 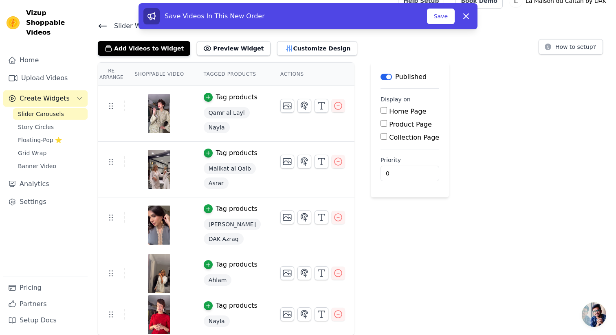 What do you see at coordinates (441, 16) in the screenshot?
I see `button: Save` at bounding box center [441, 16].